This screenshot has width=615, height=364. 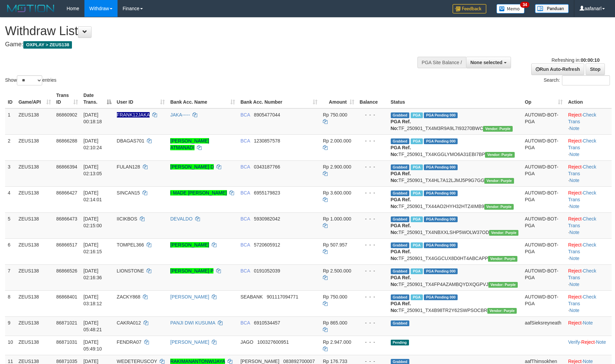 What do you see at coordinates (337, 342) in the screenshot?
I see `span: Rp 2.947.000` at bounding box center [337, 342].